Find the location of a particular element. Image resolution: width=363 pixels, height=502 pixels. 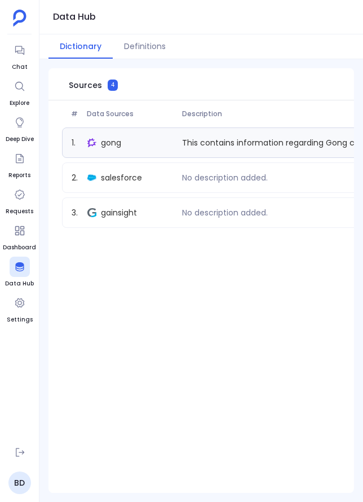

span: gainsight is located at coordinates (119, 213).